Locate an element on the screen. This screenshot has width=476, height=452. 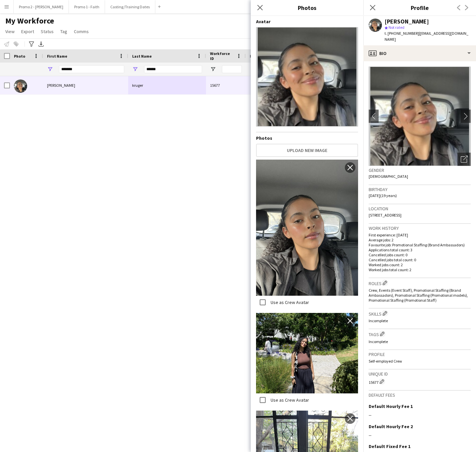
img: Crew photo 1098770 is located at coordinates (307, 227).